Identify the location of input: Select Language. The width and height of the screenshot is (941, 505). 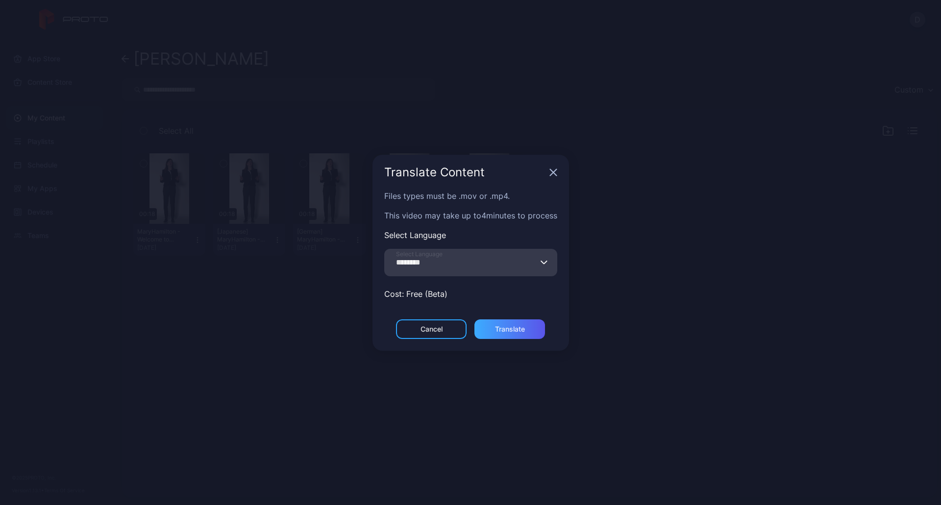
(470, 263).